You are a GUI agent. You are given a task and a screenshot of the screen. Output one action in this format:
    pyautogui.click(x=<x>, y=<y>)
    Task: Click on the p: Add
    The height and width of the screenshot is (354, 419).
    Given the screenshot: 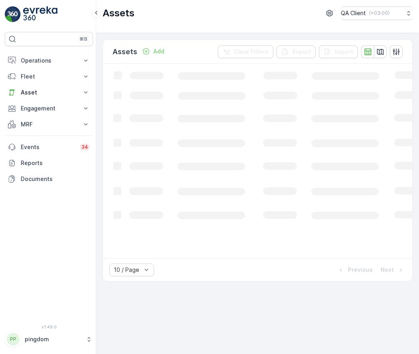 What is the action you would take?
    pyautogui.click(x=159, y=51)
    